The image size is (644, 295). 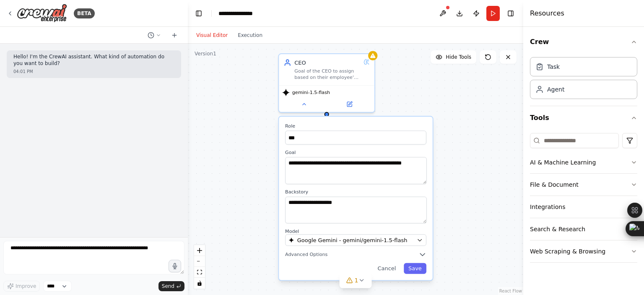 What do you see at coordinates (199, 251) in the screenshot?
I see `button: zoom in` at bounding box center [199, 251].